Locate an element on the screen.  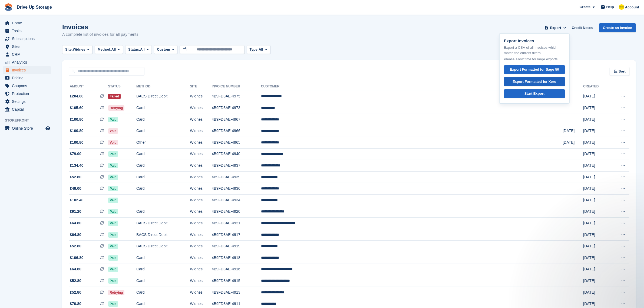
button: Site: Widnes is located at coordinates (78, 49).